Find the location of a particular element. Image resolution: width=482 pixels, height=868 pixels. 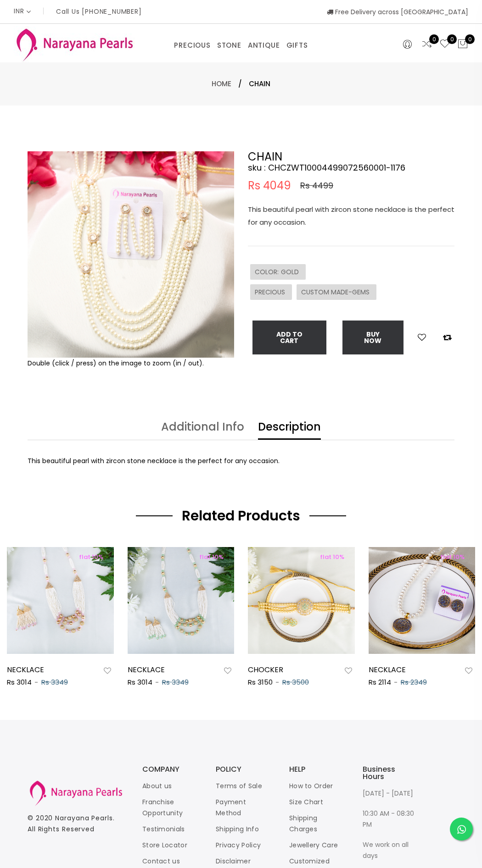

h3: COMPANY is located at coordinates (170, 770).